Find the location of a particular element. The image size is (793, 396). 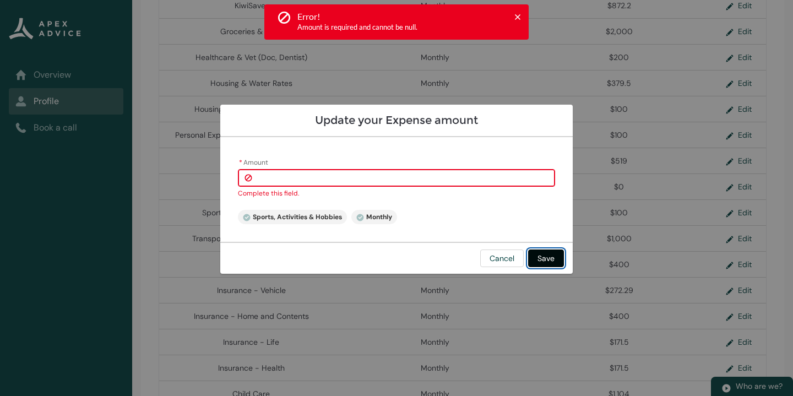

button: Cancel is located at coordinates (502, 258).